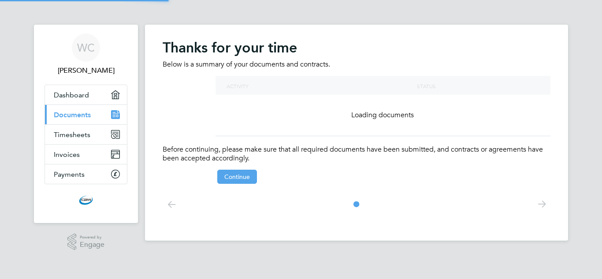 The height and width of the screenshot is (279, 602). Describe the element at coordinates (86, 48) in the screenshot. I see `span: WC` at that location.